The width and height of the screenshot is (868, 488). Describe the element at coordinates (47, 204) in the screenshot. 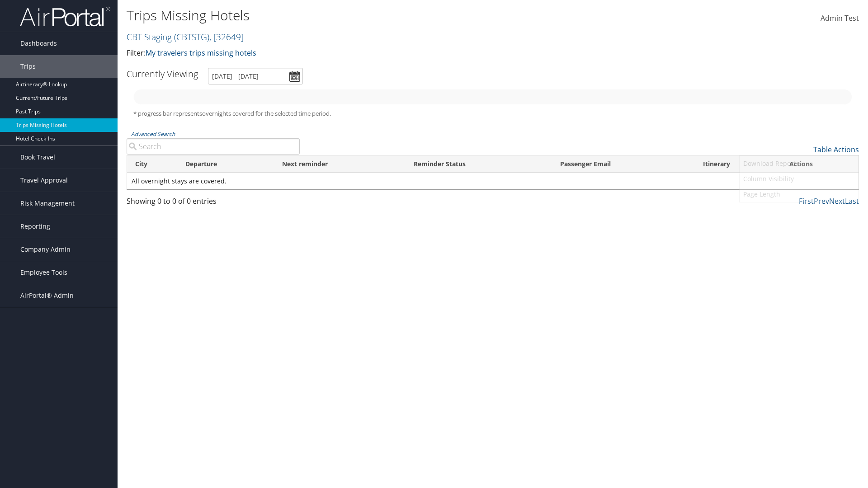

I see `span: Risk Management` at that location.